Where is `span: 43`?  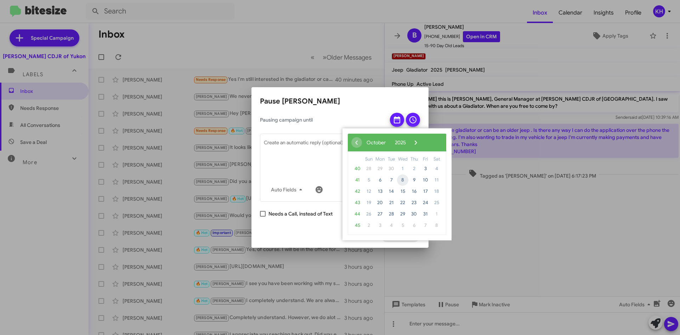 span: 43 is located at coordinates (358, 203).